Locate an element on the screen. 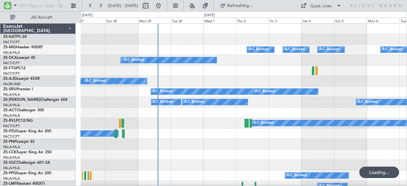 This screenshot has width=407, height=186. span: All Aircraft is located at coordinates (42, 17).